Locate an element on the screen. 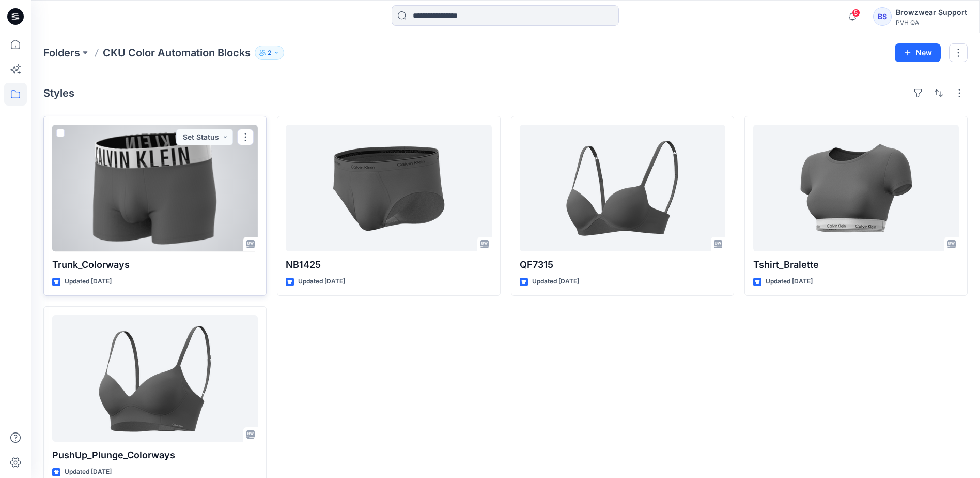 The image size is (980, 478). p: QF7315 is located at coordinates (623, 265).